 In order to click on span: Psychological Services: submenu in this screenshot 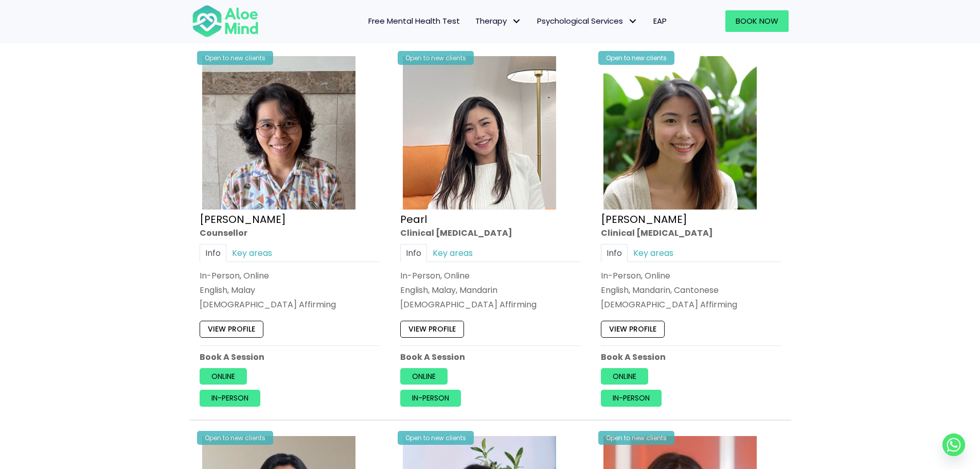, I will do `click(633, 21)`.